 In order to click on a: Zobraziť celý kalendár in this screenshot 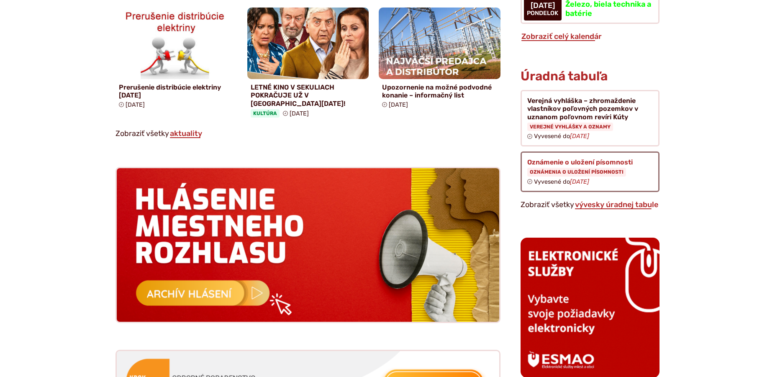, I will do `click(562, 36)`.